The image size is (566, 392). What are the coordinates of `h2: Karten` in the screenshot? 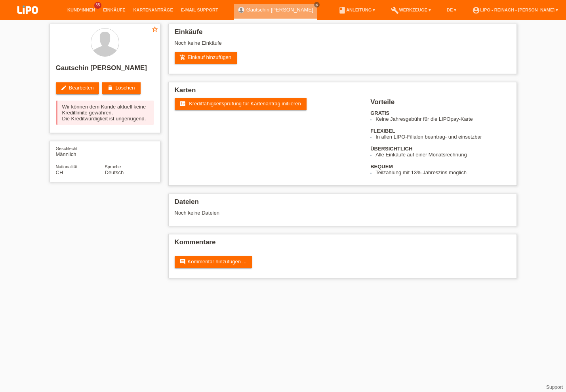 It's located at (342, 92).